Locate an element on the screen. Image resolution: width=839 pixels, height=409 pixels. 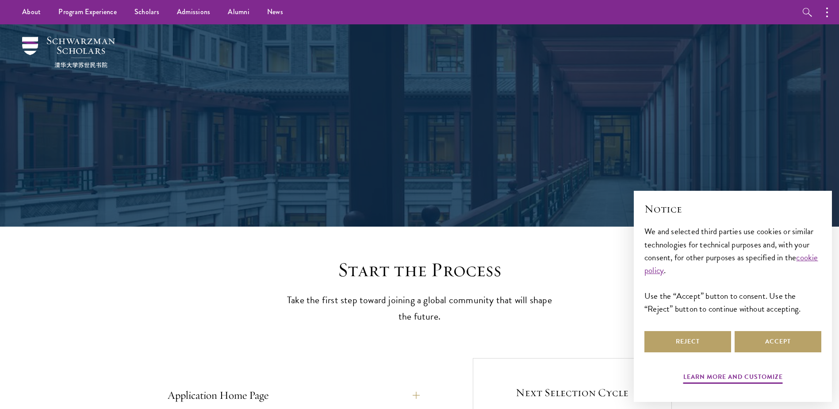
img: Schwarzman Scholars is located at coordinates (69, 52).